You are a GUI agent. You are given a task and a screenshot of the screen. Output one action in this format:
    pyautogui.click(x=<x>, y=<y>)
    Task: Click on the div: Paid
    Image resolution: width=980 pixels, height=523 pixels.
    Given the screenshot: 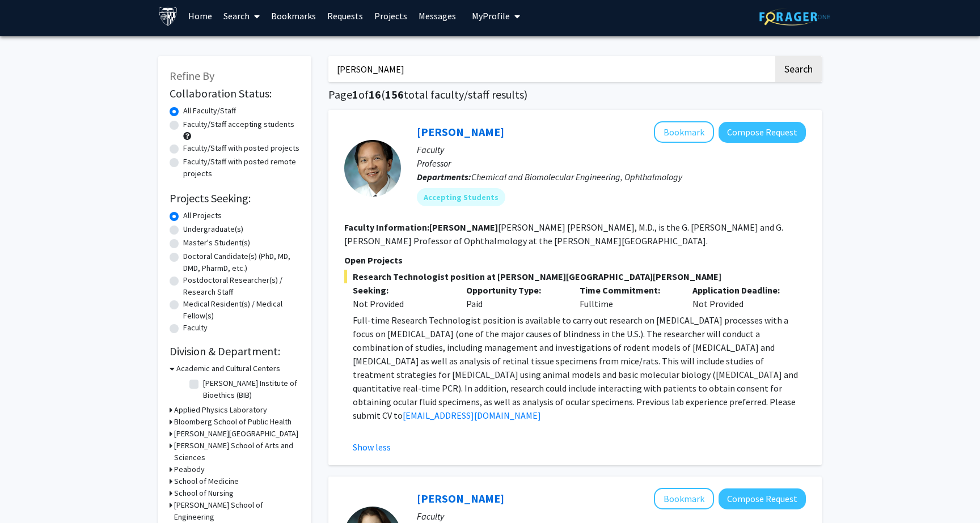 What is the action you would take?
    pyautogui.click(x=515, y=297)
    